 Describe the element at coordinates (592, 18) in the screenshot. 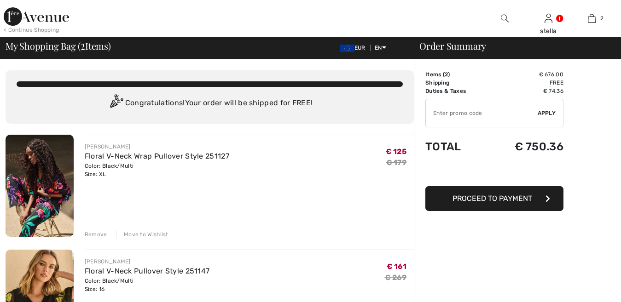

I see `img: My Bag` at that location.